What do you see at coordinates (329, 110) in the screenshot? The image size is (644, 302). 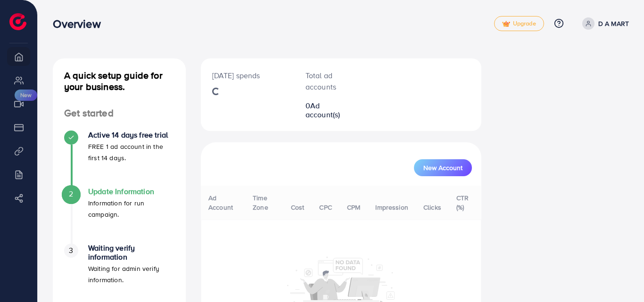 I see `h2: 0` at bounding box center [329, 110].